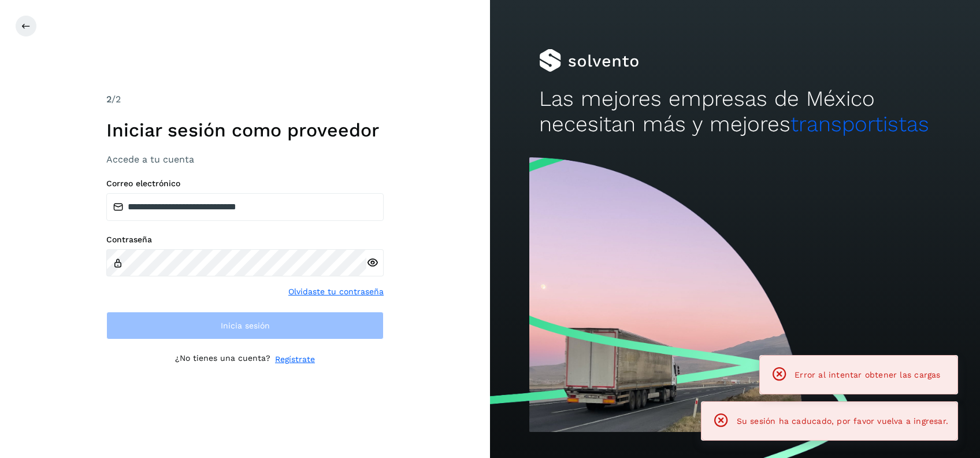  Describe the element at coordinates (222, 359) in the screenshot. I see `p: ¿No tienes una cuenta?` at that location.